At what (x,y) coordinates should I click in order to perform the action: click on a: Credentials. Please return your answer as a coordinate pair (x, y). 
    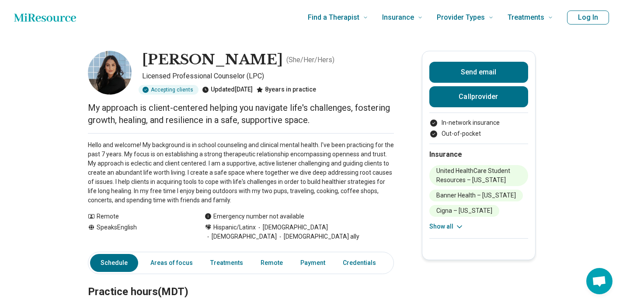
    Looking at the image, I should click on (362, 262).